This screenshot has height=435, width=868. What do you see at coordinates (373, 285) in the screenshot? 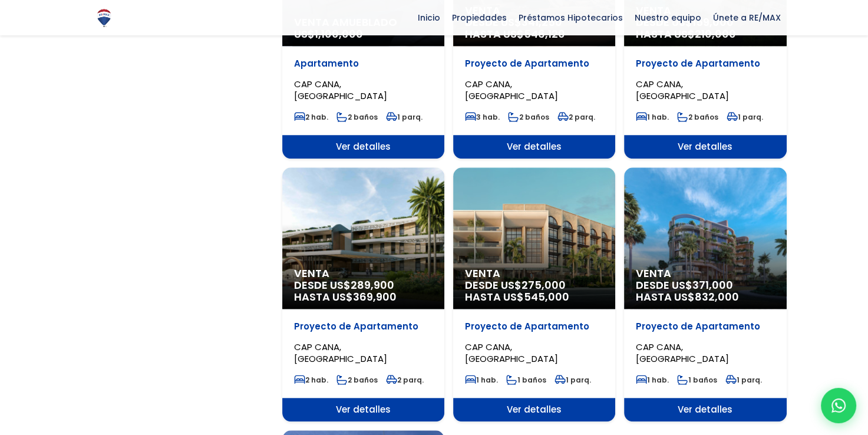
I see `span: 289,900` at bounding box center [373, 285].